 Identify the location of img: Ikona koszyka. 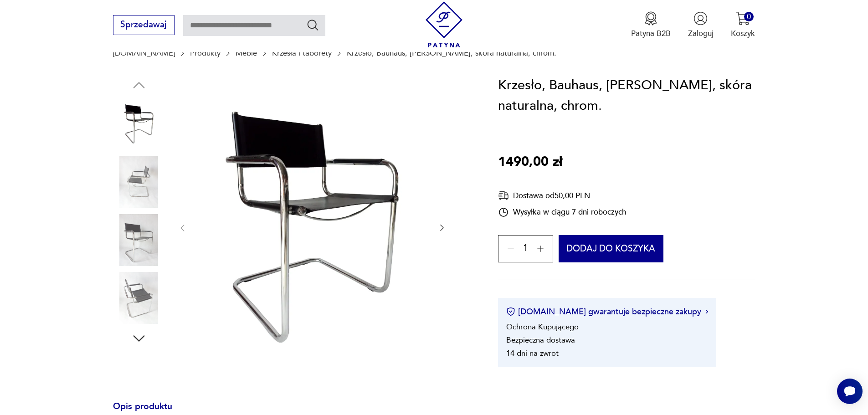
(743, 18).